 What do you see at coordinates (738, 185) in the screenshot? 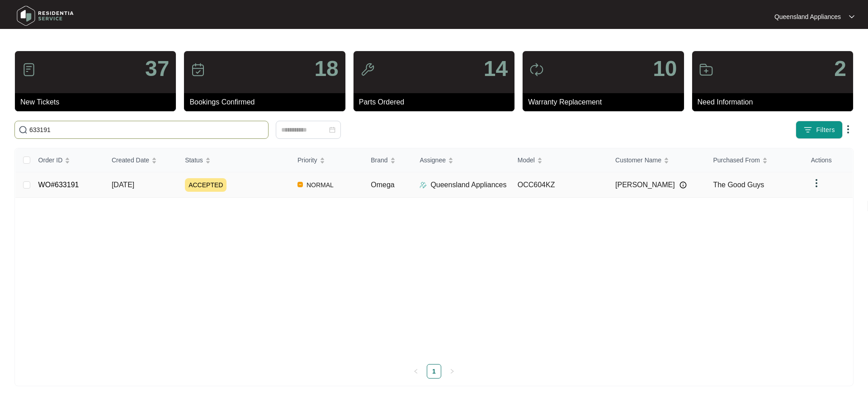
I see `span: The Good Guys` at bounding box center [738, 185].